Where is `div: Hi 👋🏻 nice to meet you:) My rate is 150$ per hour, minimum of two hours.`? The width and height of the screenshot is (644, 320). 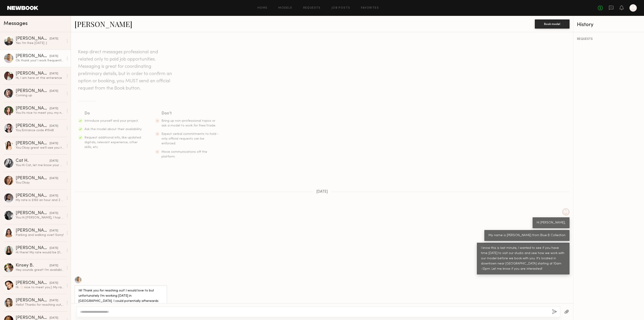 div: Hi 👋🏻 nice to meet you:) My rate is 150$ per hour, minimum of two hours. is located at coordinates (39, 287).